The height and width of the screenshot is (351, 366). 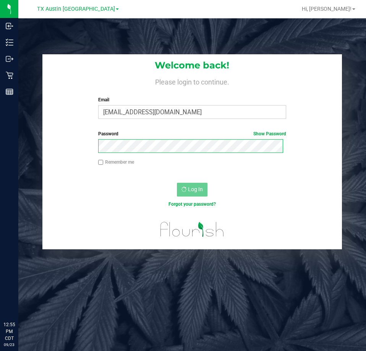 I want to click on inline-svg: Reports, so click(x=10, y=92).